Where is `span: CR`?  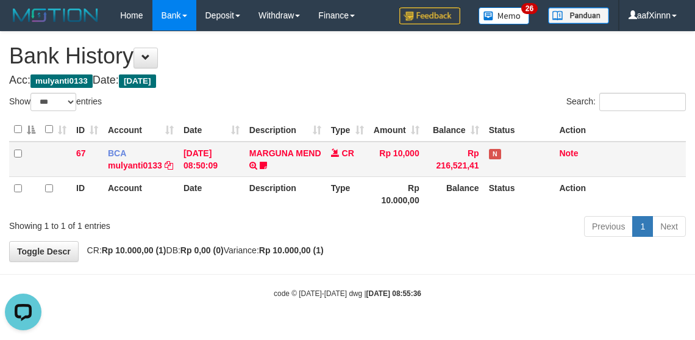
span: CR is located at coordinates (348, 153).